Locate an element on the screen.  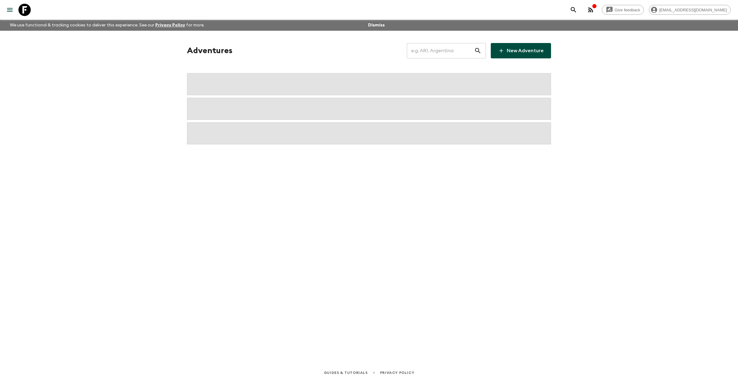
p: We use functional & tracking cookies to deliver this experience. See our for more. is located at coordinates (107, 25).